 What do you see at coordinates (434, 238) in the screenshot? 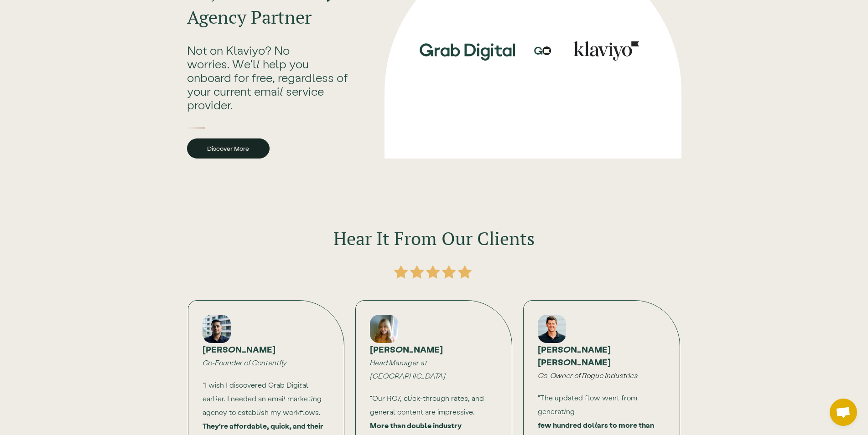
I see `h2: Hear It From Our Clients` at bounding box center [434, 238].